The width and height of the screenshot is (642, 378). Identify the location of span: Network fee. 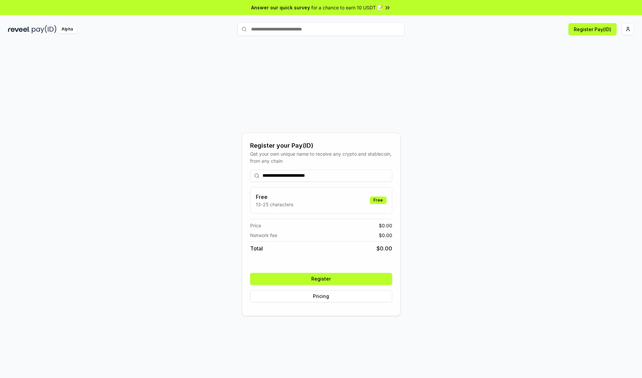
(264, 235).